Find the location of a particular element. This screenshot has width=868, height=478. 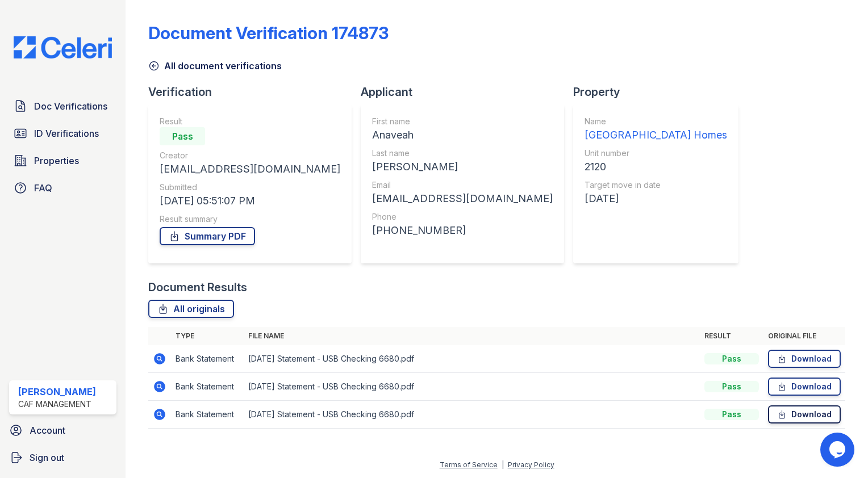

th: Result is located at coordinates (732, 336).